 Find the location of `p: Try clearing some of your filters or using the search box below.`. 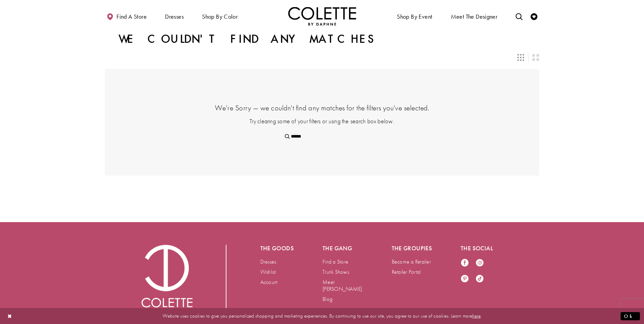

p: Try clearing some of your filters or using the search box below. is located at coordinates (322, 121).